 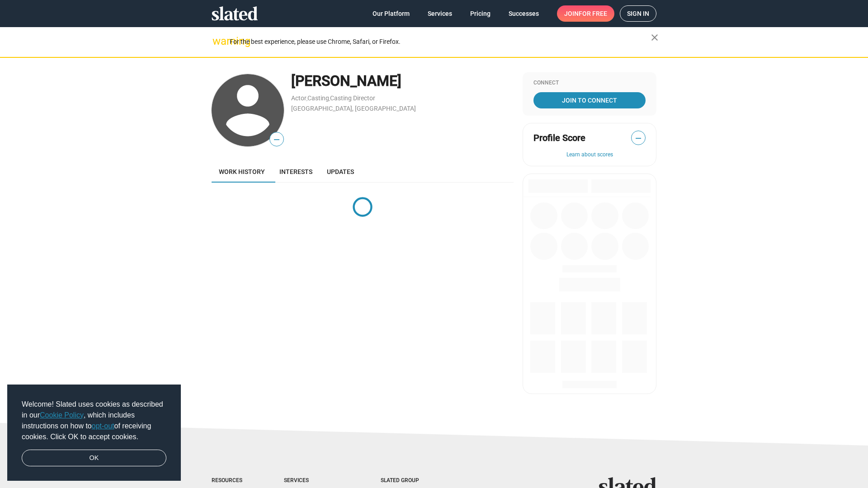 I want to click on span: Join, so click(x=585, y=14).